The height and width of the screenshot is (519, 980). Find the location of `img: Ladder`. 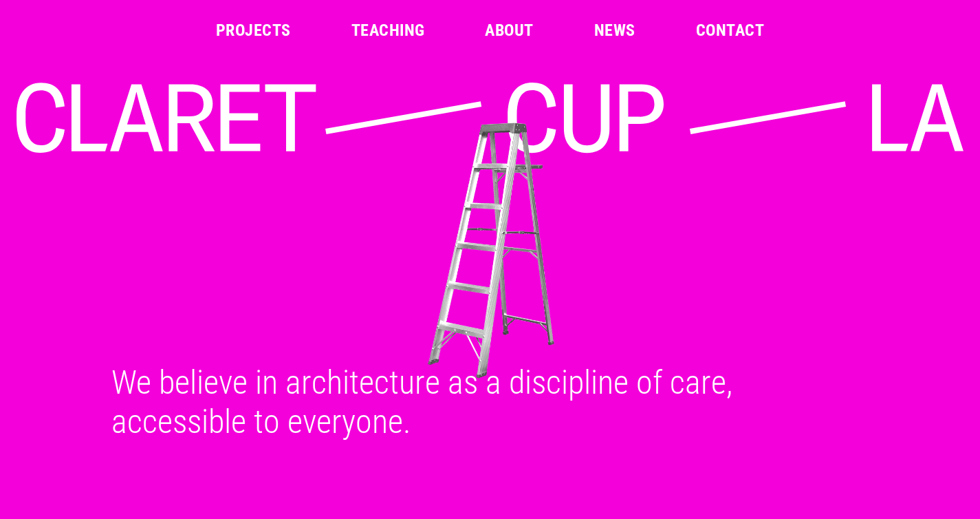

img: Ladder is located at coordinates (490, 250).